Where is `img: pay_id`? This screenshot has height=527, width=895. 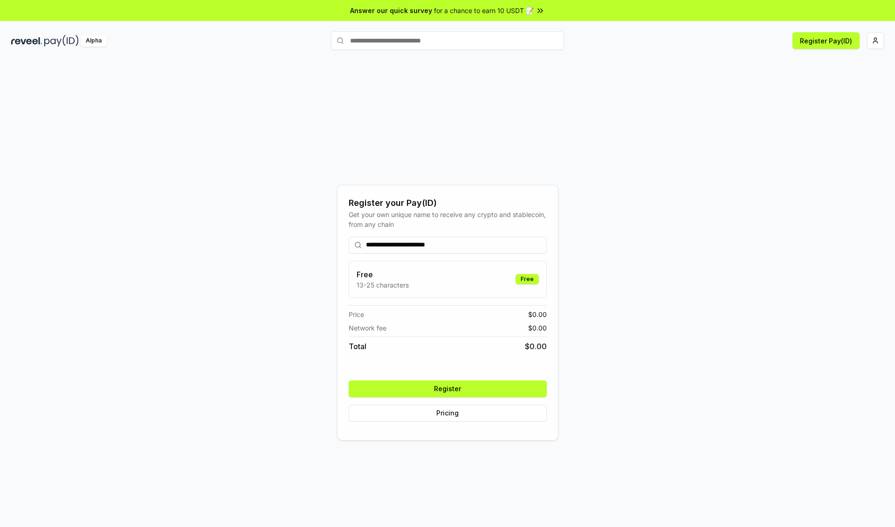 img: pay_id is located at coordinates (62, 41).